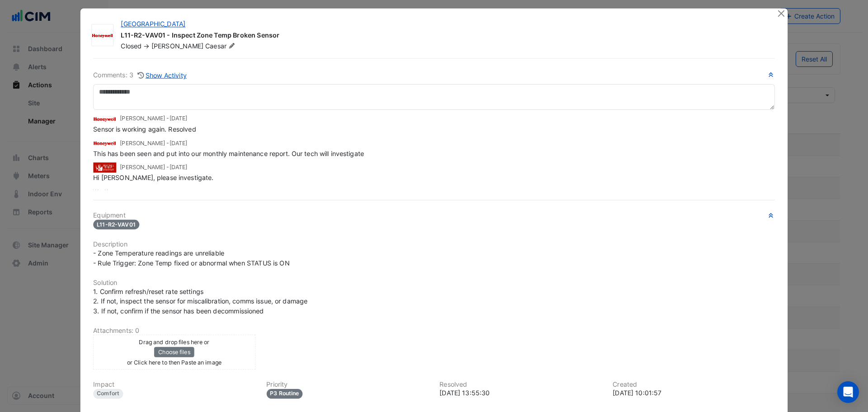 This screenshot has width=868, height=412. What do you see at coordinates (162, 74) in the screenshot?
I see `button: Show Activity` at bounding box center [162, 74].